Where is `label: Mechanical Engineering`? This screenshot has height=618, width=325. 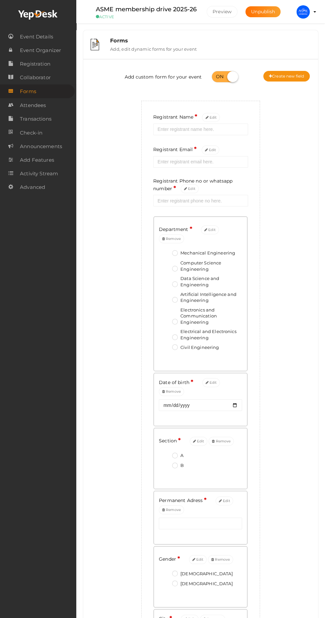 label: Mechanical Engineering is located at coordinates (204, 253).